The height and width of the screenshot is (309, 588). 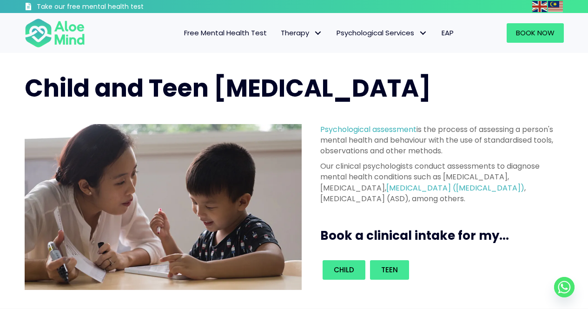 I want to click on p: is the process of assessing a person's mental health and behaviour with the use of standardised t..., so click(x=439, y=140).